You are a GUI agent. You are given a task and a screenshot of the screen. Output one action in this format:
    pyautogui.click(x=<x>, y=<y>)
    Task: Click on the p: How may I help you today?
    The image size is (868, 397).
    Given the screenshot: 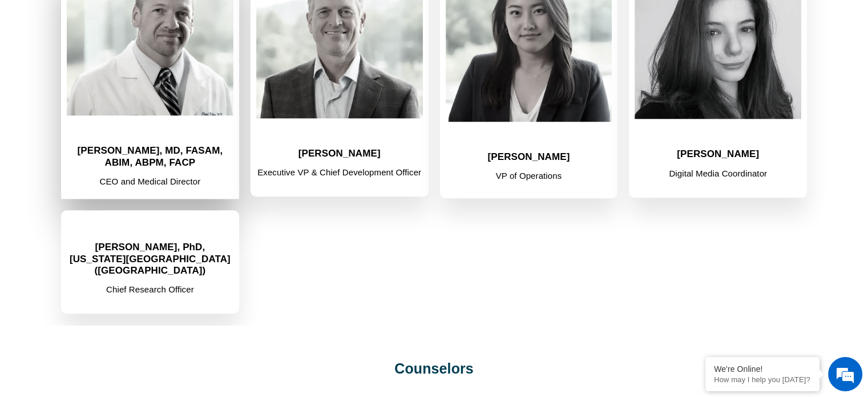 What is the action you would take?
    pyautogui.click(x=763, y=379)
    